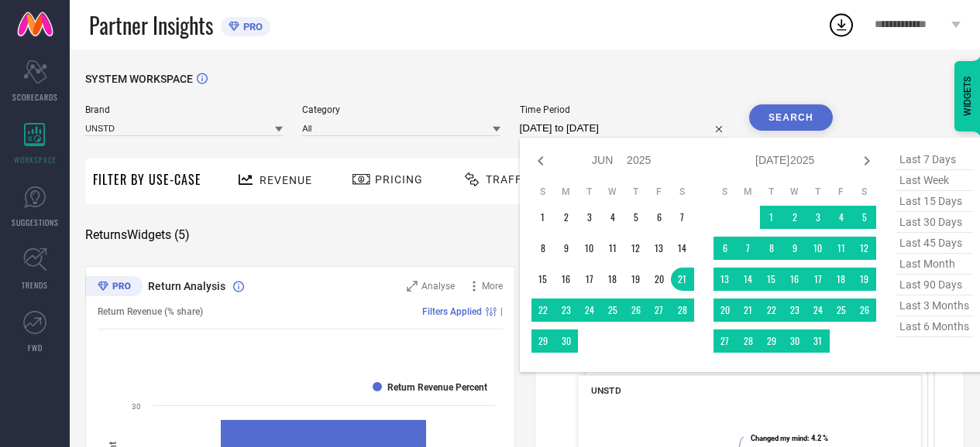 This screenshot has height=447, width=980. What do you see at coordinates (865, 192) in the screenshot?
I see `th: Saturday` at bounding box center [865, 192].